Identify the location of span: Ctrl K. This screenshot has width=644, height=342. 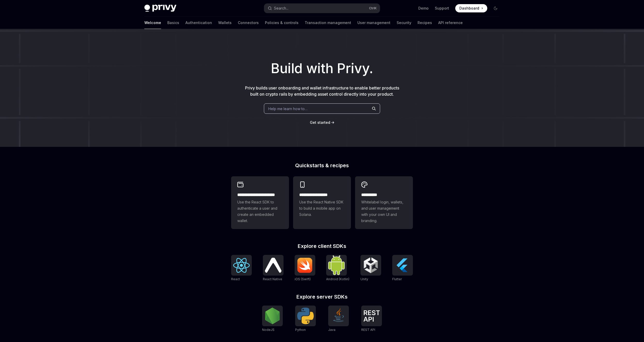
(373, 8).